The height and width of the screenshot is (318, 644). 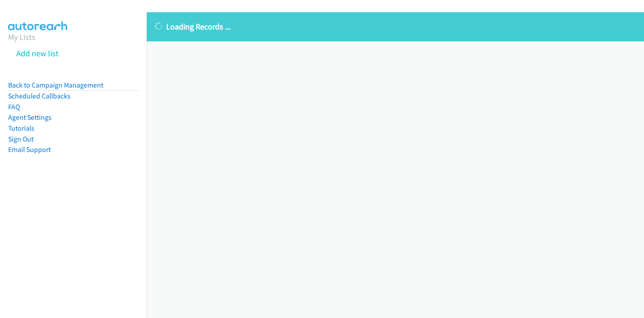 What do you see at coordinates (30, 117) in the screenshot?
I see `a: Agent Settings` at bounding box center [30, 117].